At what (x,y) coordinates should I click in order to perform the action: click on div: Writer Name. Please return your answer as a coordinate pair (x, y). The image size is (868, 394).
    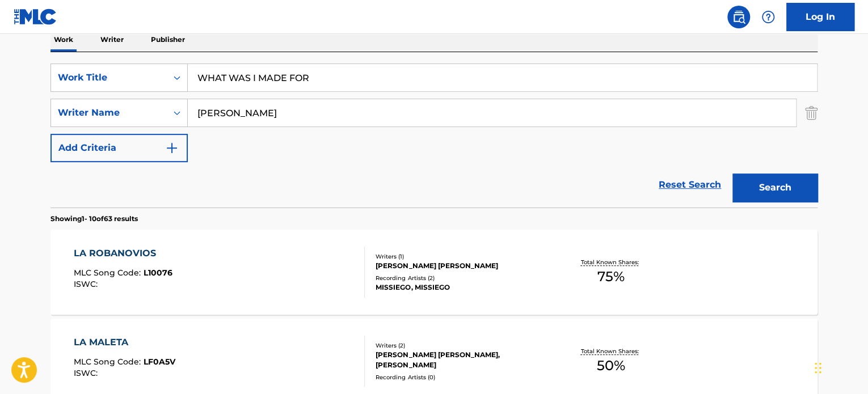
    Looking at the image, I should click on (109, 113).